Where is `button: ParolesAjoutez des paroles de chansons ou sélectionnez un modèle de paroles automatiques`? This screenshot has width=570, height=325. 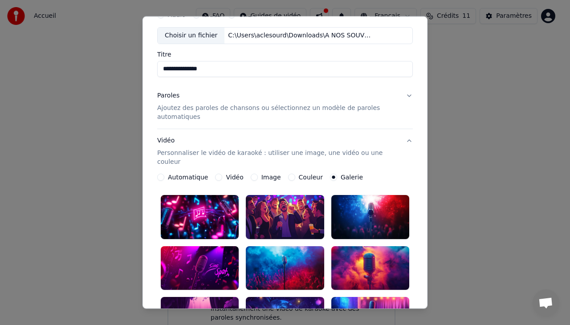
button: ParolesAjoutez des paroles de chansons ou sélectionnez un modèle de paroles automatiques is located at coordinates (285, 106).